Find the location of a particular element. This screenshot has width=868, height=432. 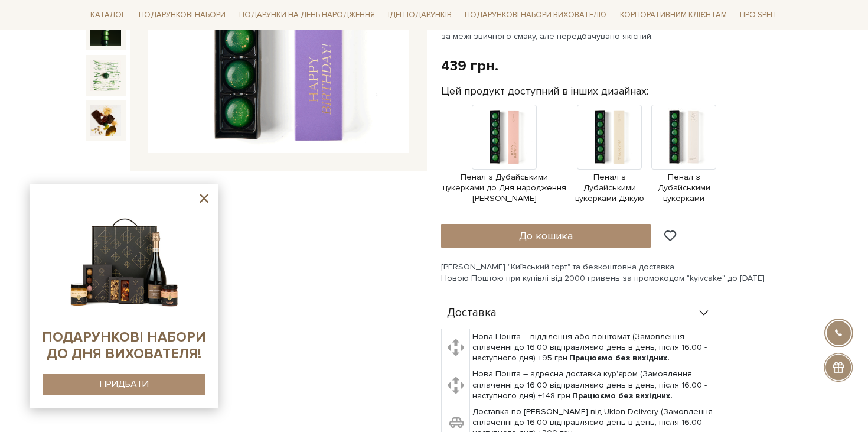

a: Корпоративним клієнтам is located at coordinates (673, 15).